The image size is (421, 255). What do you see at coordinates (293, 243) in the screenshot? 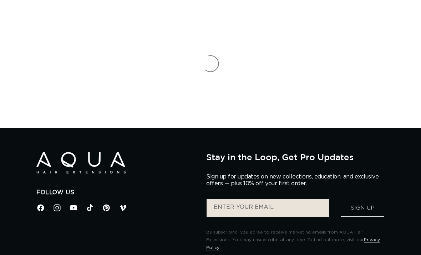
I see `a: Privacy Policy` at bounding box center [293, 243].